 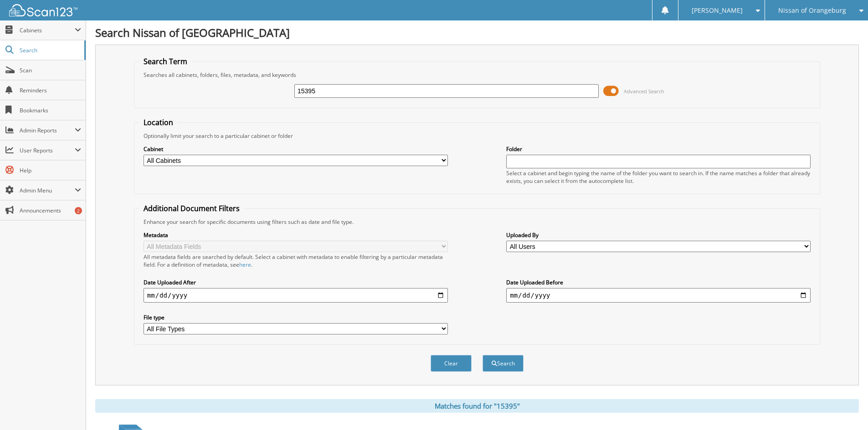 I want to click on input: end, so click(x=658, y=295).